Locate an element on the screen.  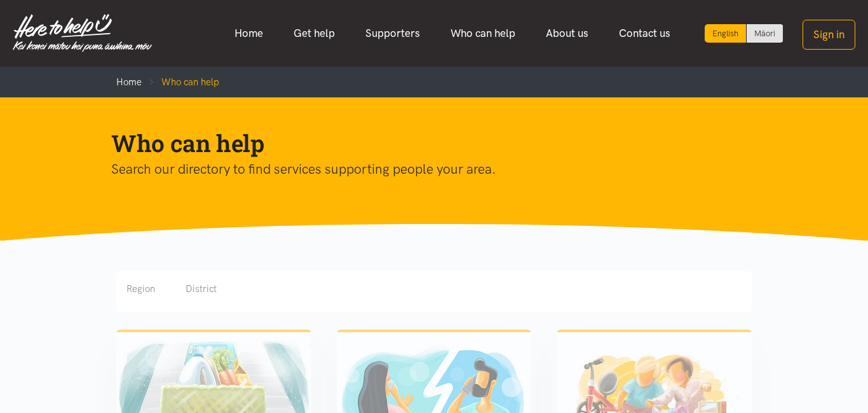
li: Who can help is located at coordinates (181, 82).